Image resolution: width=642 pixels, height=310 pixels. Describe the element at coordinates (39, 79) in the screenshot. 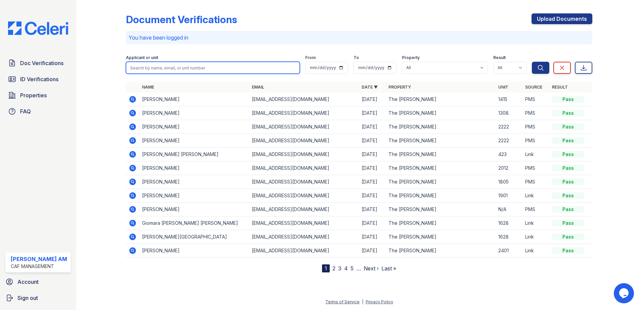

I see `span: ID Verifications` at that location.